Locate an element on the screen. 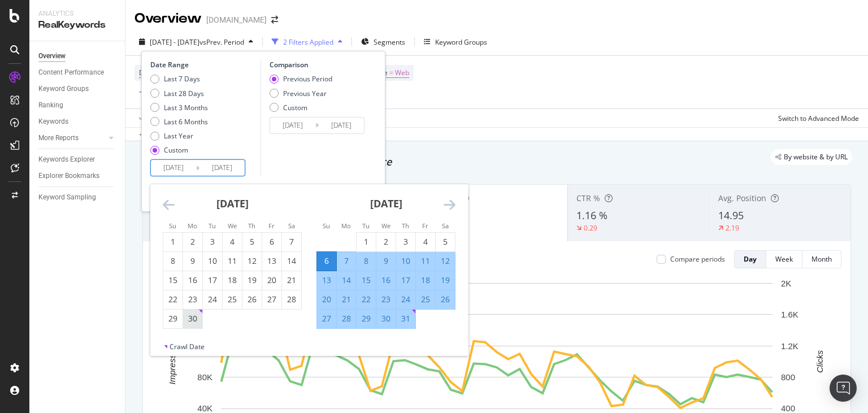 The image size is (868, 413). span: CTR % is located at coordinates (588, 197).